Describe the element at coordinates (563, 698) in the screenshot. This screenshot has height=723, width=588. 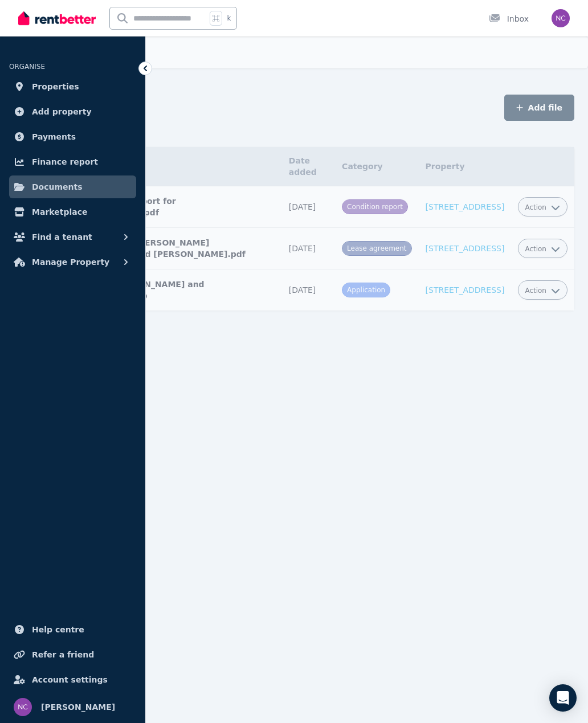
I see `div: Open Intercom Messenger` at that location.